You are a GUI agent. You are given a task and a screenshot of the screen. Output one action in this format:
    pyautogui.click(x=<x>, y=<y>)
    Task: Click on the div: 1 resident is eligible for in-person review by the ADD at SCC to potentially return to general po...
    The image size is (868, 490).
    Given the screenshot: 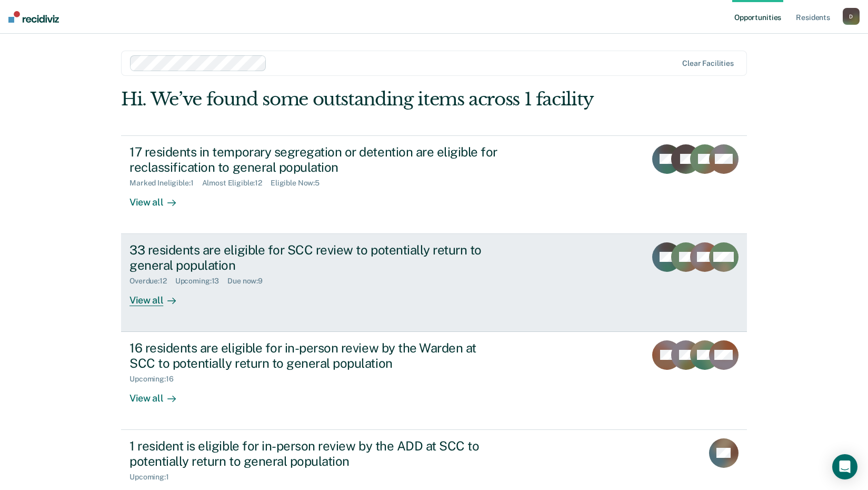 What is the action you would take?
    pyautogui.click(x=314, y=454)
    